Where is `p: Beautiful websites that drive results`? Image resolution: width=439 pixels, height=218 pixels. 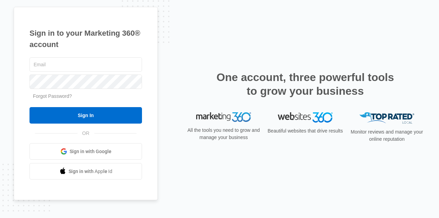 p: Beautiful websites that drive results is located at coordinates (305, 131).